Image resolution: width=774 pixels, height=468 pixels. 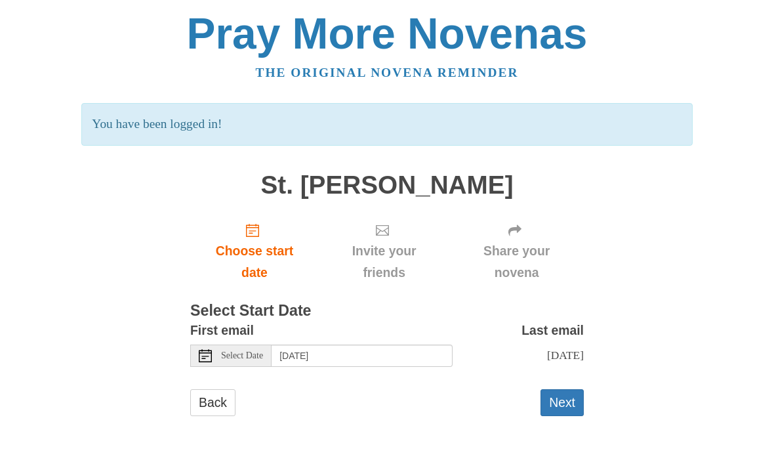 I want to click on label: First email, so click(x=222, y=330).